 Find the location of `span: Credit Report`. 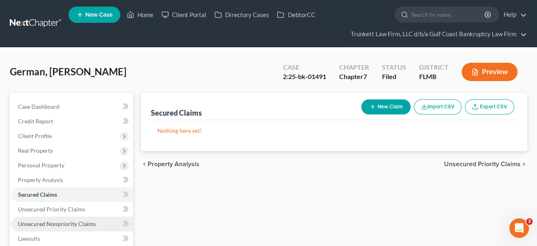

span: Credit Report is located at coordinates (35, 121).